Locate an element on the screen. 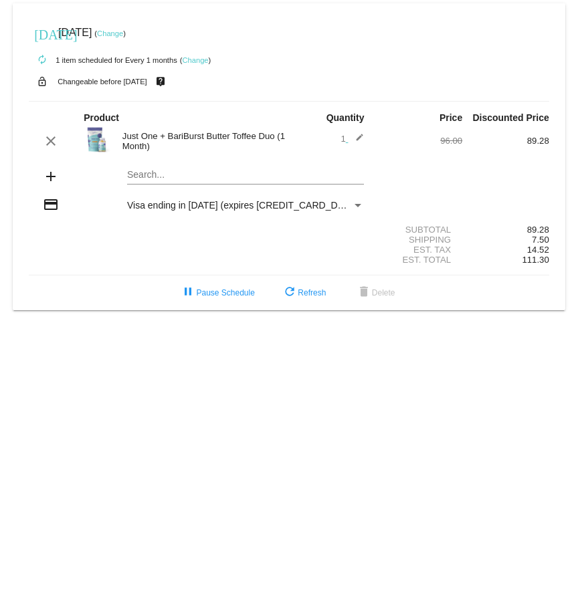 The image size is (578, 609). div: Est. Tax is located at coordinates (419, 249).